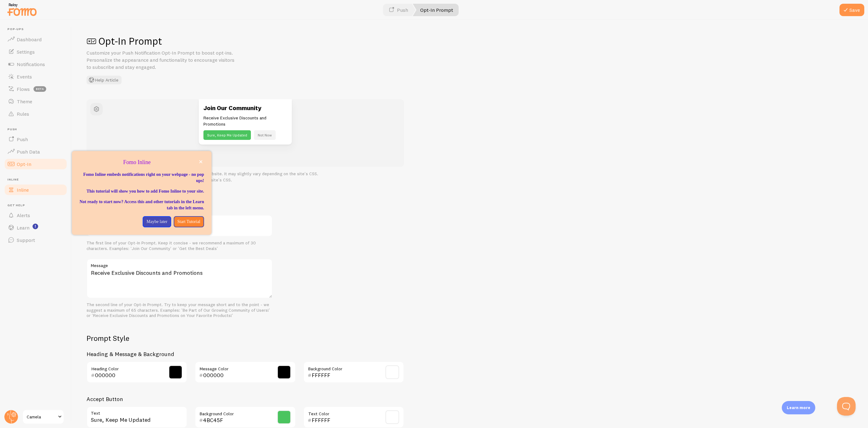  What do you see at coordinates (245, 121) in the screenshot?
I see `p: Receive Exclusive Discounts and Promotions` at bounding box center [245, 121].